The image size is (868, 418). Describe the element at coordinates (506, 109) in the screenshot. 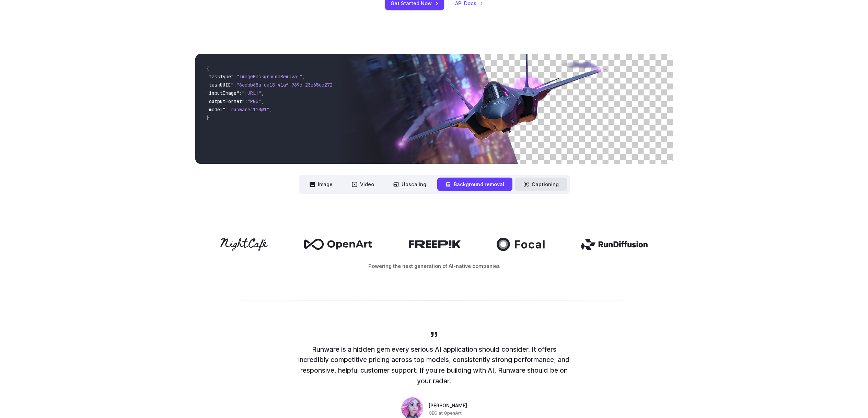

I see `img: Futuristic stealth jet streaking through a neon-lit cityscape with glowing purple exhaust` at that location.